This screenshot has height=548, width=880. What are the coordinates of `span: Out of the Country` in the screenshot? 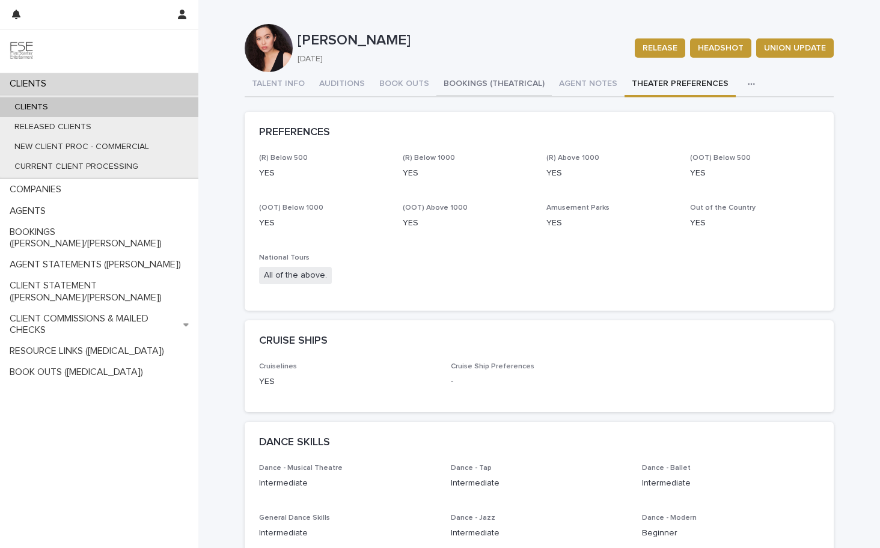 It's located at (723, 208).